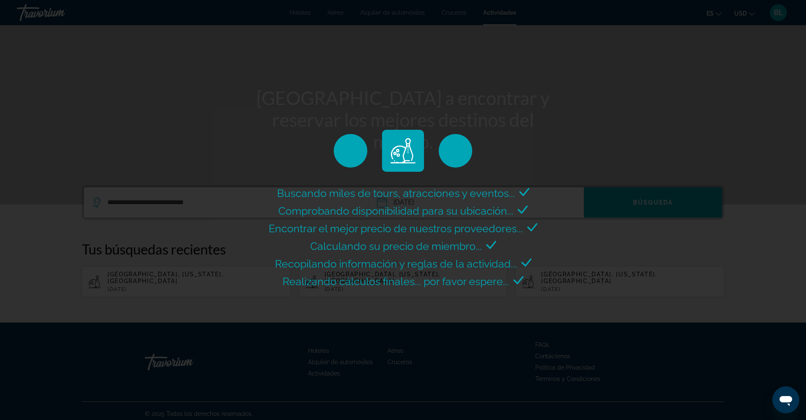  I want to click on span: Comprobando disponibilidad para su ubicación..., so click(396, 211).